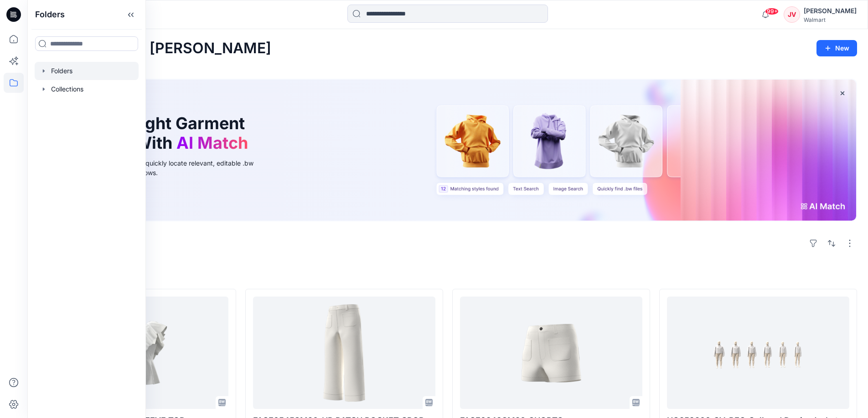 This screenshot has width=868, height=418. I want to click on button: New, so click(836, 48).